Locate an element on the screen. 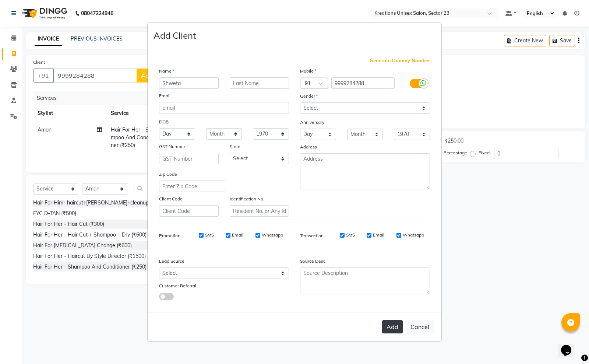 The width and height of the screenshot is (589, 364). button: Cancel is located at coordinates (420, 327).